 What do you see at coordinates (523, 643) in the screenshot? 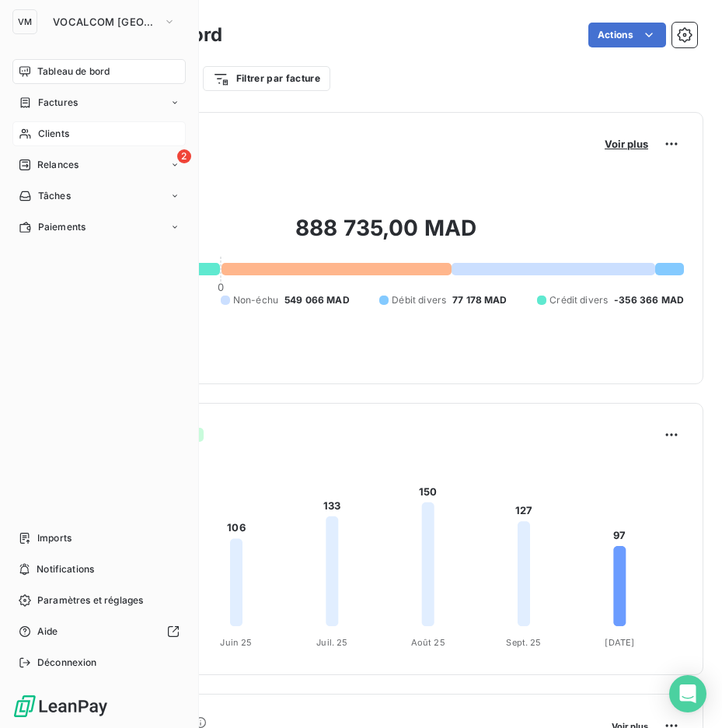
I see `tspan: Sept. 25` at bounding box center [523, 643].